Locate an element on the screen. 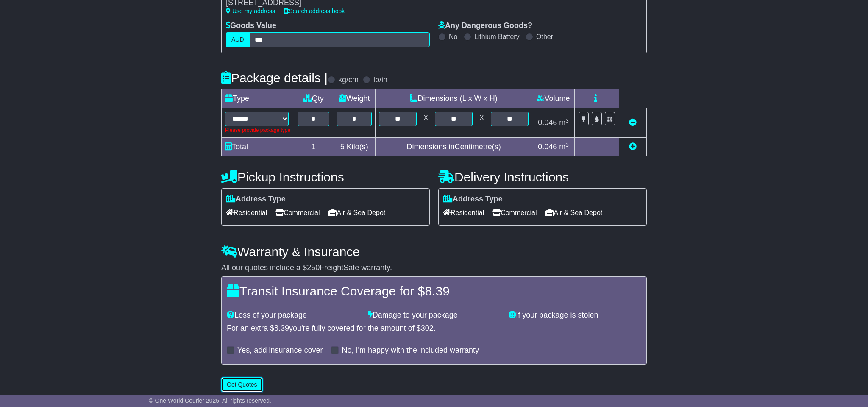 Image resolution: width=868 pixels, height=407 pixels. button: Get Quotes is located at coordinates (242, 384).